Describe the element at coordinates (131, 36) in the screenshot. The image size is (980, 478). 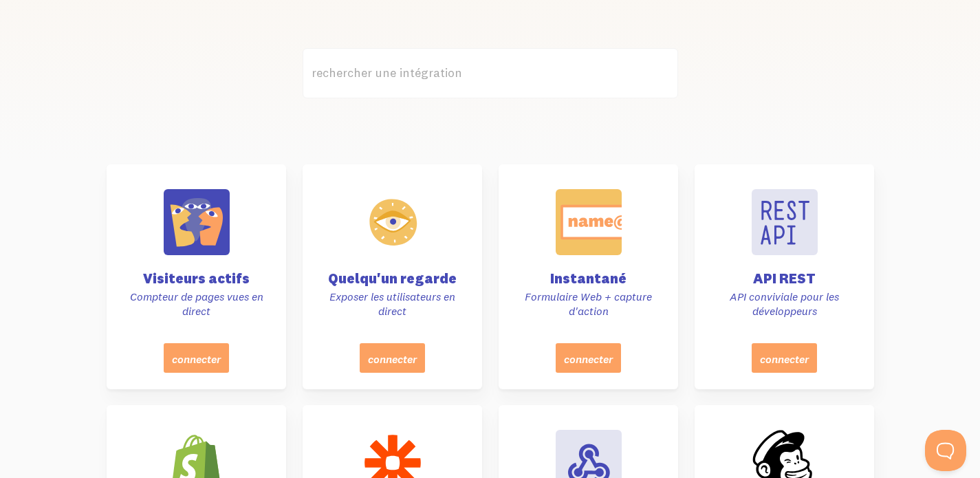
I see `font: se sont abonnées à` at that location.